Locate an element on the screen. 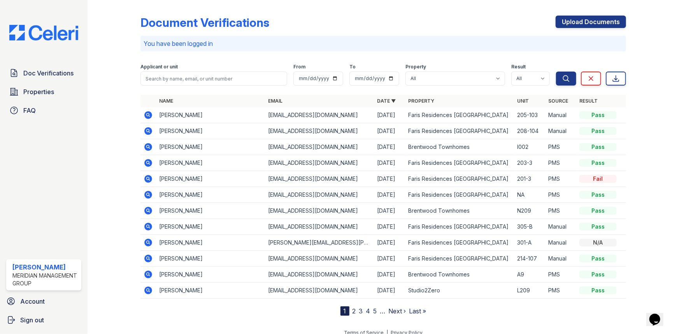  a: Email is located at coordinates (275, 101).